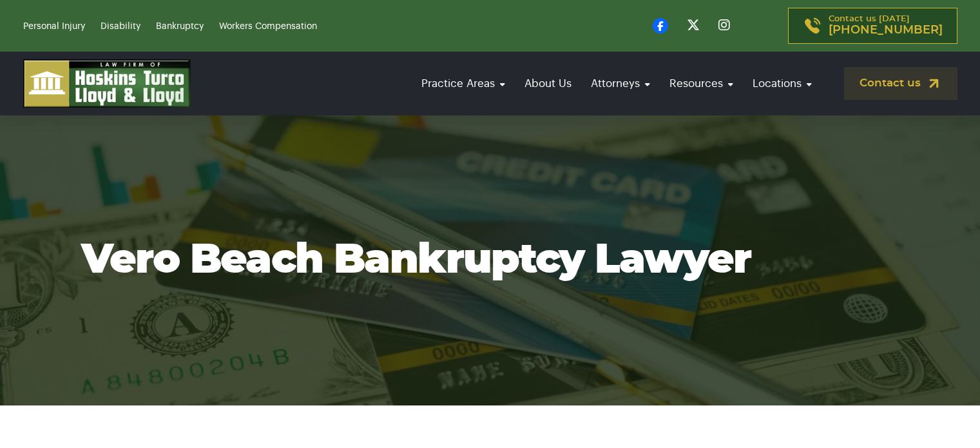  I want to click on a: Personal Injury, so click(54, 27).